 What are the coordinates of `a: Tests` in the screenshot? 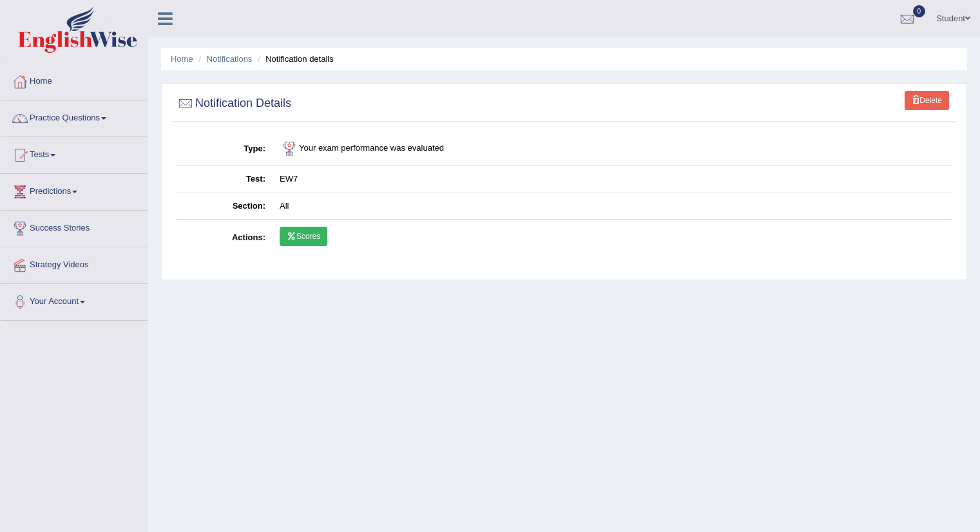 It's located at (74, 154).